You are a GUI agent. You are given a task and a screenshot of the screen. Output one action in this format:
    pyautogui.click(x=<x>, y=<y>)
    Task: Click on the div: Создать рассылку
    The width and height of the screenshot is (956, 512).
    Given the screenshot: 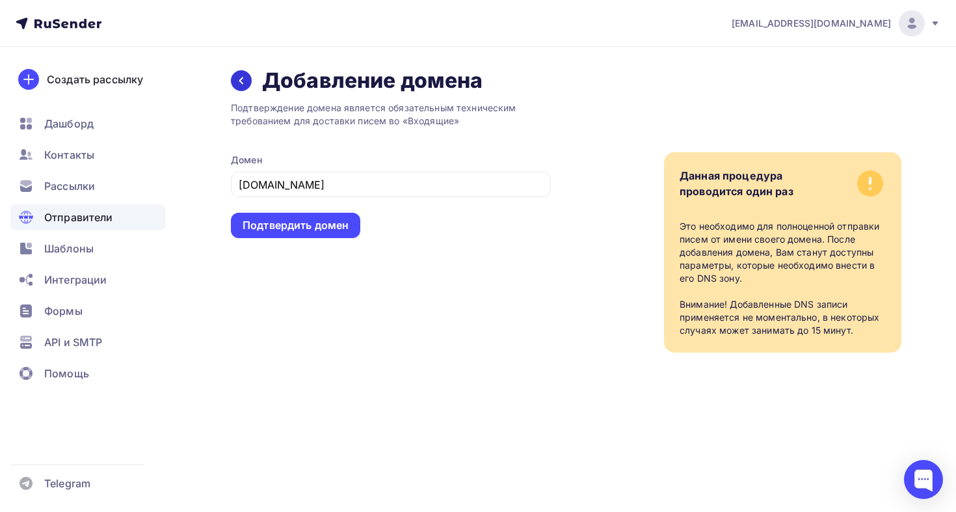 What is the action you would take?
    pyautogui.click(x=95, y=79)
    